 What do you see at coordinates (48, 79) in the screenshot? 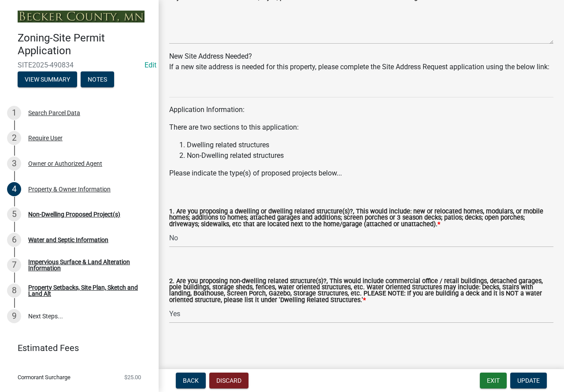
I see `button: View Summary` at bounding box center [48, 79].